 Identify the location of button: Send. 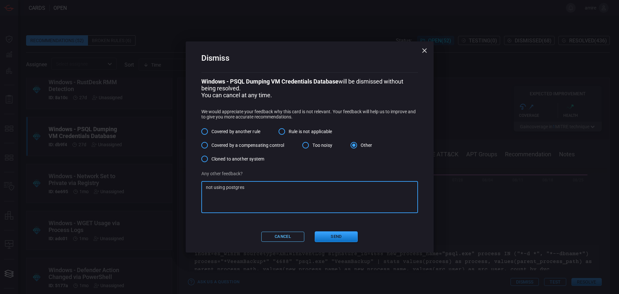
(336, 236).